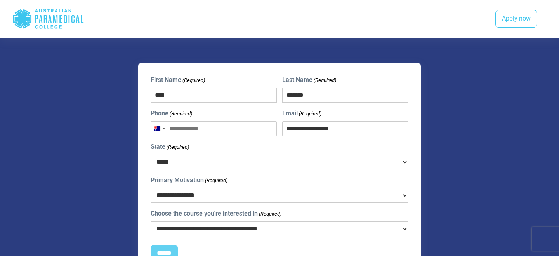 The width and height of the screenshot is (559, 256). Describe the element at coordinates (171, 113) in the screenshot. I see `label: Phone` at that location.